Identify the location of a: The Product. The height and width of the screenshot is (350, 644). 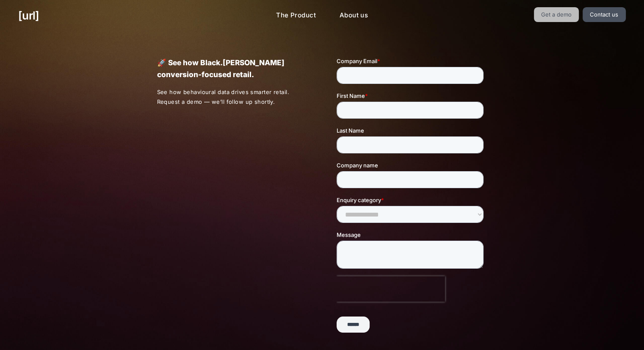
(296, 15).